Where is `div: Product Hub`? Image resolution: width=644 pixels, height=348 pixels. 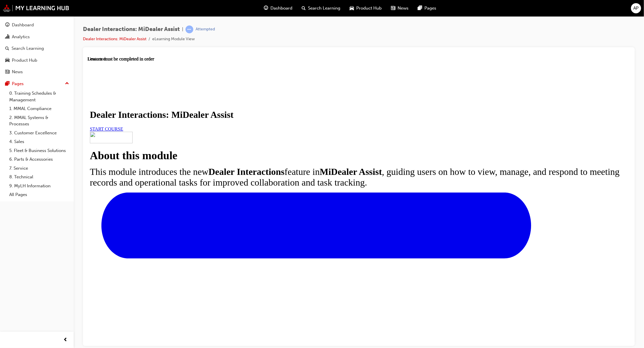 div: Product Hub is located at coordinates (25, 60).